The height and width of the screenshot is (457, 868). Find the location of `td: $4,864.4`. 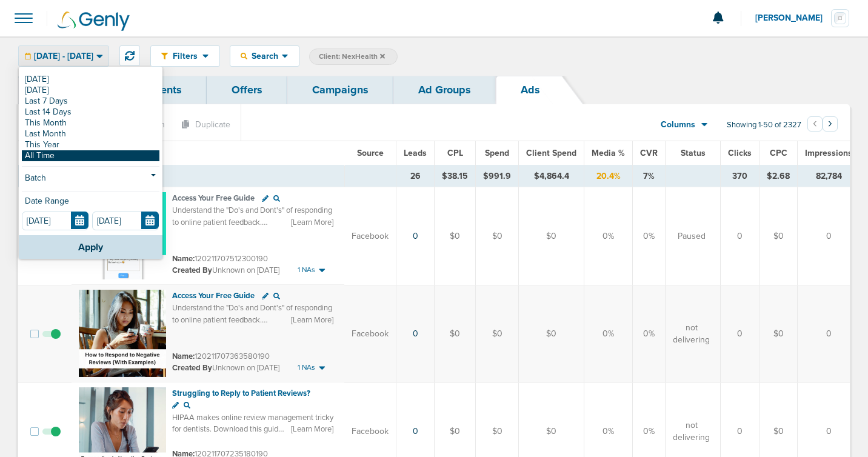

td: $4,864.4 is located at coordinates (551, 177).